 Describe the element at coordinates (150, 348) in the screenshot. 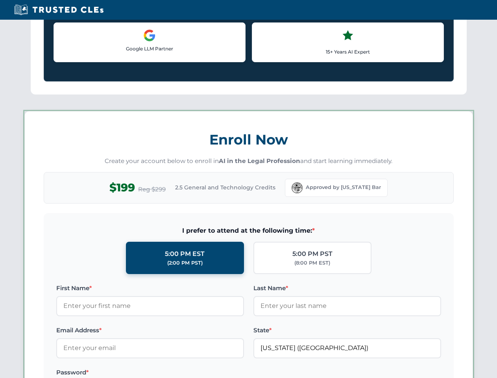

I see `input: Enter your email` at that location.